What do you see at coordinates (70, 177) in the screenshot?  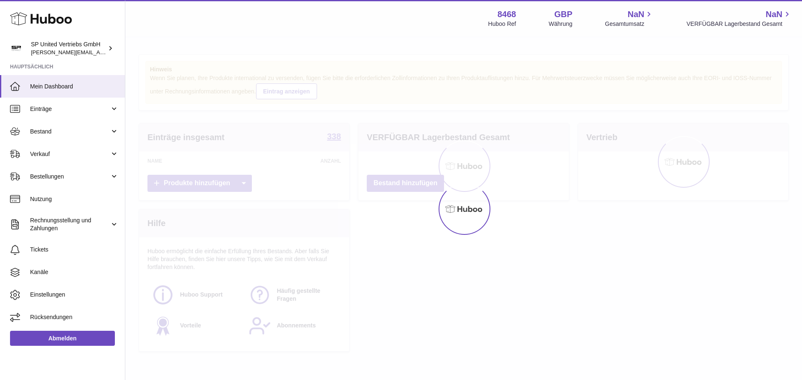 I see `span: Bestellungen` at bounding box center [70, 177].